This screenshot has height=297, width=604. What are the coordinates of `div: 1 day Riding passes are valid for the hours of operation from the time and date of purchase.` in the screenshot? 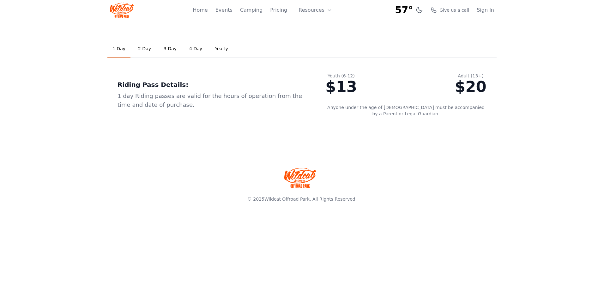 It's located at (211, 100).